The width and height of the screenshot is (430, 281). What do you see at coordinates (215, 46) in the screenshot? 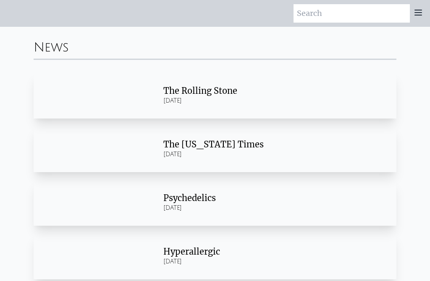
I see `div: News` at bounding box center [215, 46].